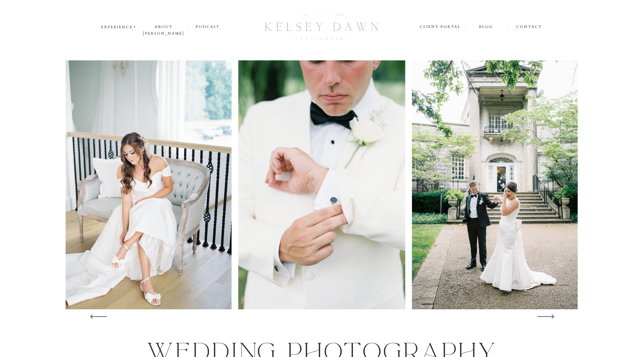 This screenshot has height=357, width=644. Describe the element at coordinates (440, 27) in the screenshot. I see `nav: client portal` at that location.